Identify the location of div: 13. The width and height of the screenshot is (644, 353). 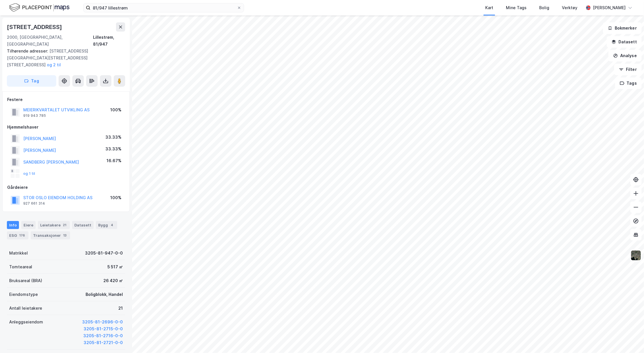
(65, 235).